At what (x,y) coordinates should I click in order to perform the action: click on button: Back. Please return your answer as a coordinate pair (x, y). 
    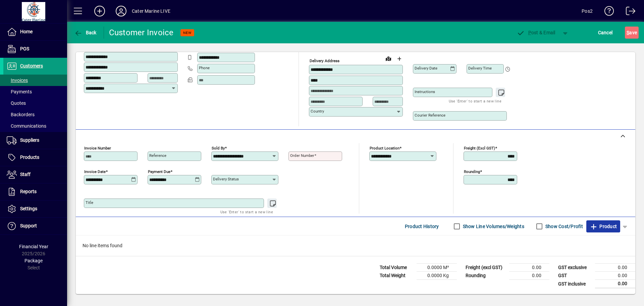
    Looking at the image, I should click on (85, 33).